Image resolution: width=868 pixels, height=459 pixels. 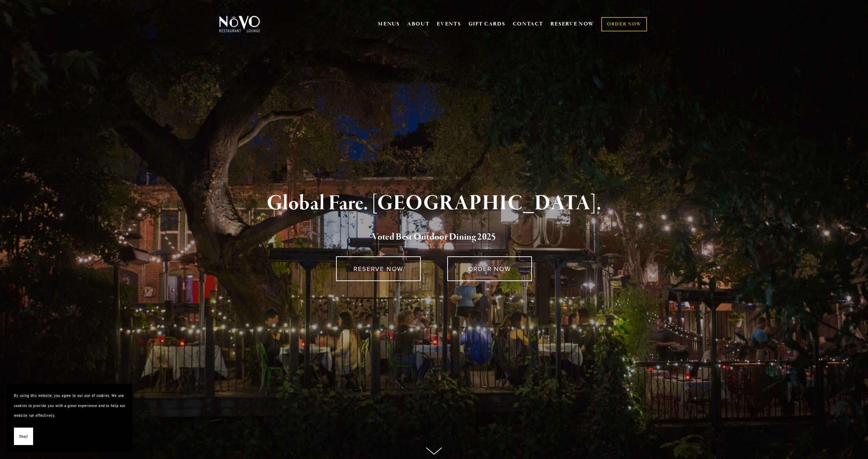 What do you see at coordinates (431, 237) in the screenshot?
I see `a: Voted Best Outdoor Dining 202` at bounding box center [431, 237].